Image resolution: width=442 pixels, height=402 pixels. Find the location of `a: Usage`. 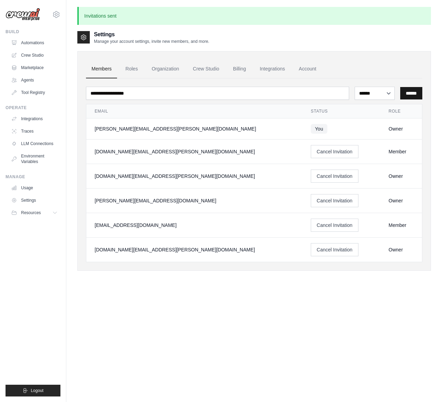

a: Usage is located at coordinates (34, 188).